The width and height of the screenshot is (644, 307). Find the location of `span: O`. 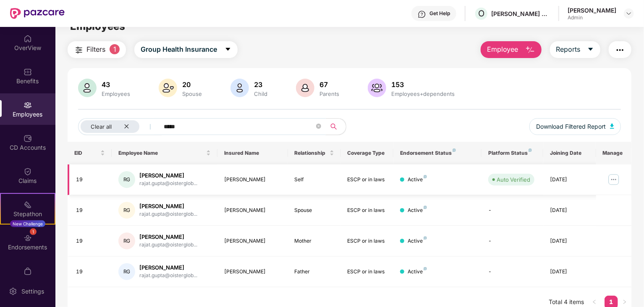

span: O is located at coordinates (482, 13).